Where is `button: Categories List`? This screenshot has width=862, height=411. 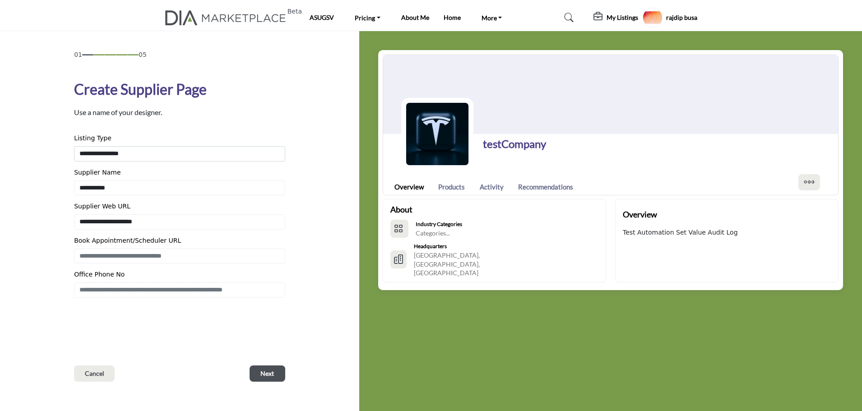
button: Categories List is located at coordinates (400, 229).